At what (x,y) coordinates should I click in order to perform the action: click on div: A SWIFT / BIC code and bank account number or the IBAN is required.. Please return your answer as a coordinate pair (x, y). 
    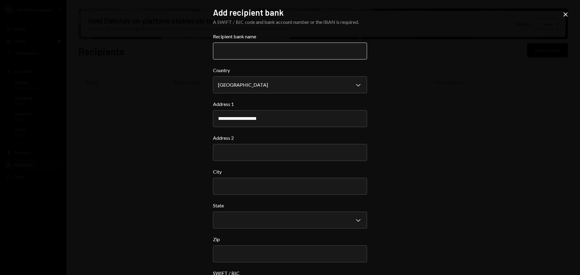
    Looking at the image, I should click on (290, 22).